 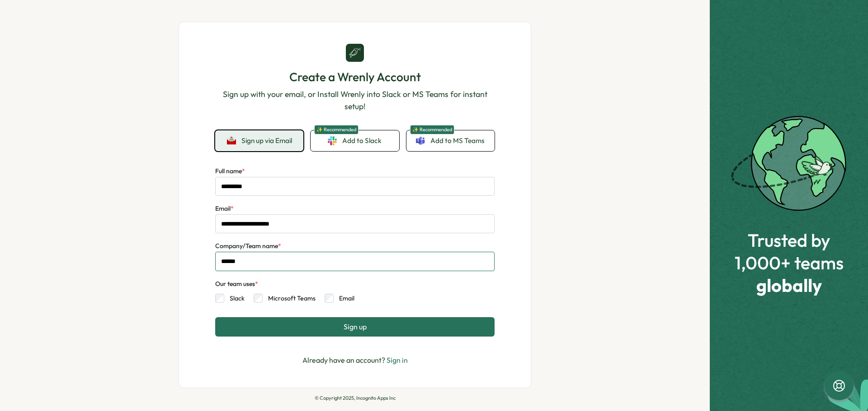 What do you see at coordinates (355, 327) in the screenshot?
I see `button: Sign up` at bounding box center [355, 327].